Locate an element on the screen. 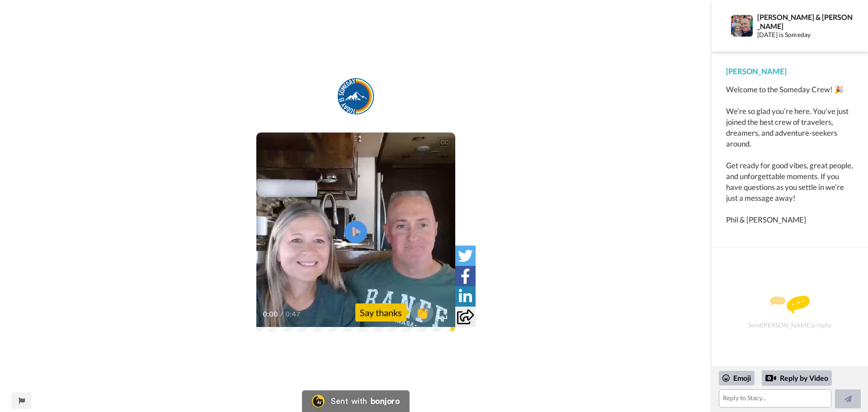  div: CC is located at coordinates (444, 142).